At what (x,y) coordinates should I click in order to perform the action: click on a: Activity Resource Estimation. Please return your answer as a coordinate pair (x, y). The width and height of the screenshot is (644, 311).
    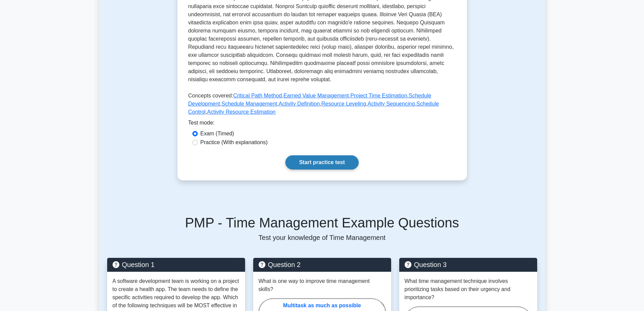
    Looking at the image, I should click on (241, 112).